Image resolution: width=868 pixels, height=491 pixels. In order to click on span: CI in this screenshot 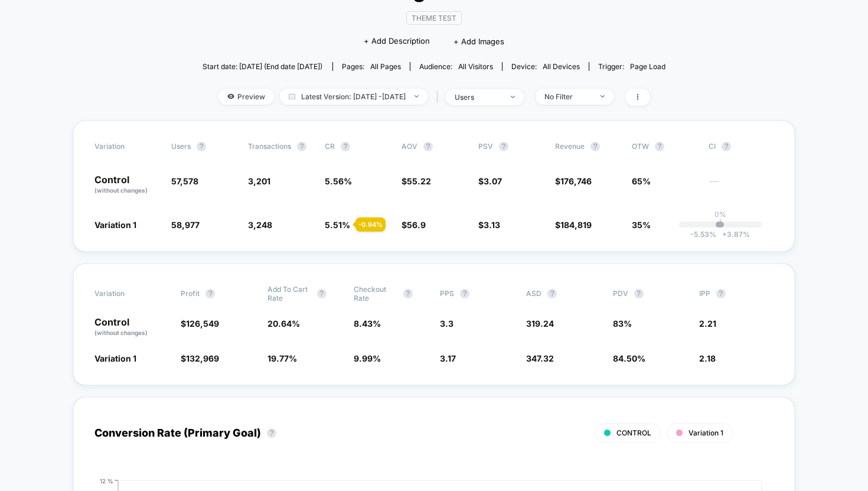, I will do `click(741, 146)`.